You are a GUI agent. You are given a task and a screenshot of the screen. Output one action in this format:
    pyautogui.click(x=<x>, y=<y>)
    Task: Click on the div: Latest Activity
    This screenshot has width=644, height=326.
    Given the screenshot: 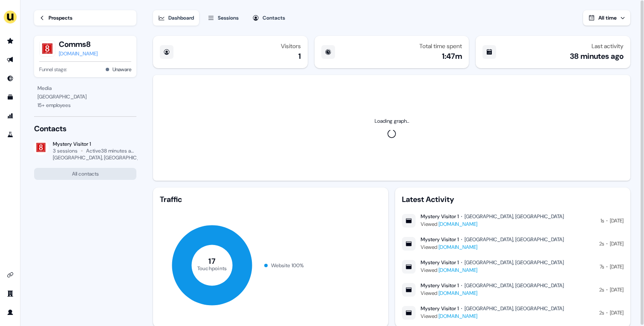 What is the action you would take?
    pyautogui.click(x=512, y=200)
    